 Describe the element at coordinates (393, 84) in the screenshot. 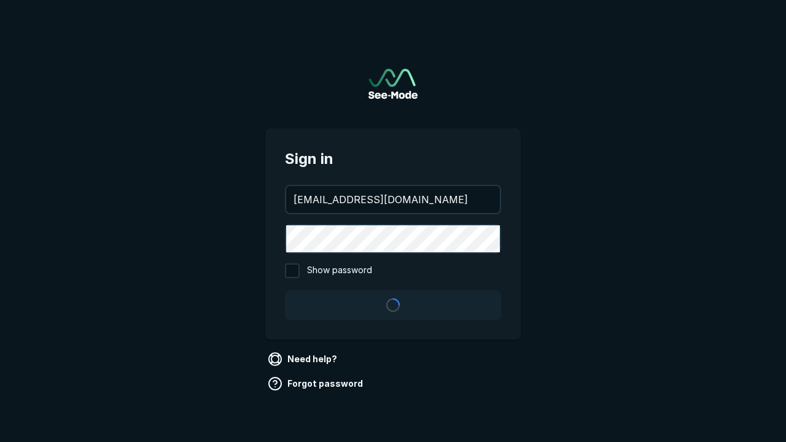

I see `a: Go to sign in` at that location.